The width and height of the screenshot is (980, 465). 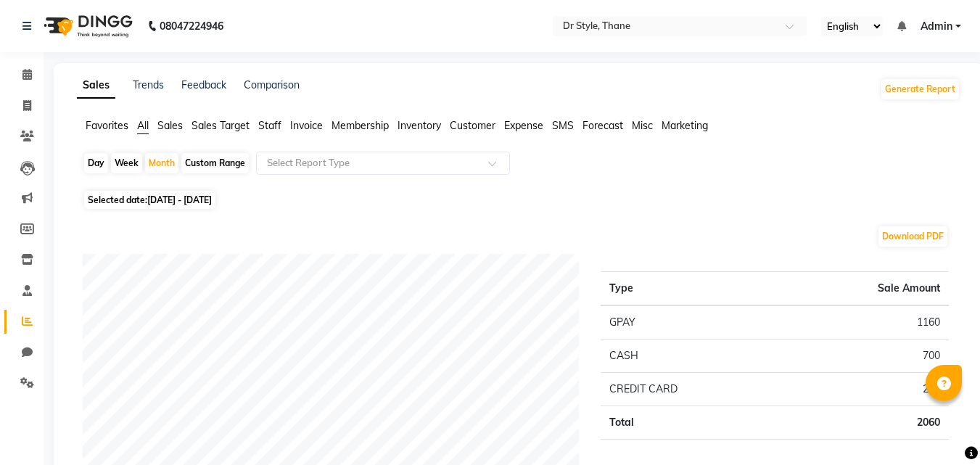 I want to click on div: Month, so click(x=162, y=164).